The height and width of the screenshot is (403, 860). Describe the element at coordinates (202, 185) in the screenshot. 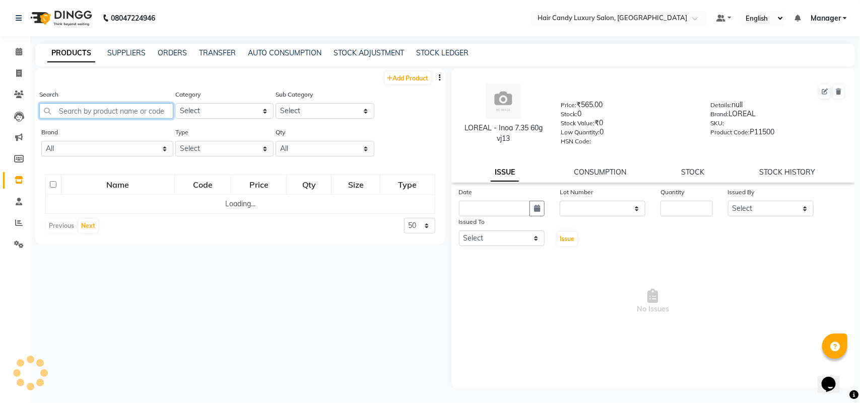

I see `div: Code` at that location.